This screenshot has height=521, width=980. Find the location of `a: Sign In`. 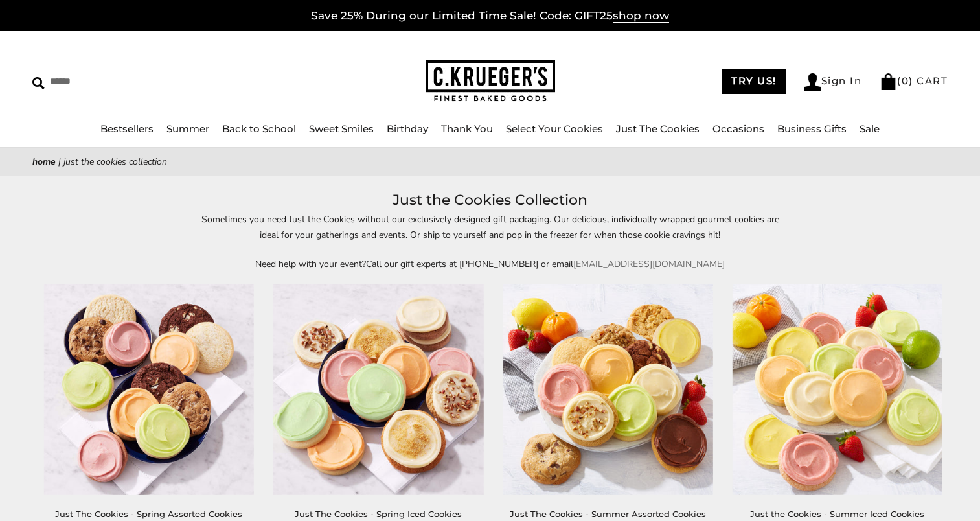

a: Sign In is located at coordinates (833, 82).